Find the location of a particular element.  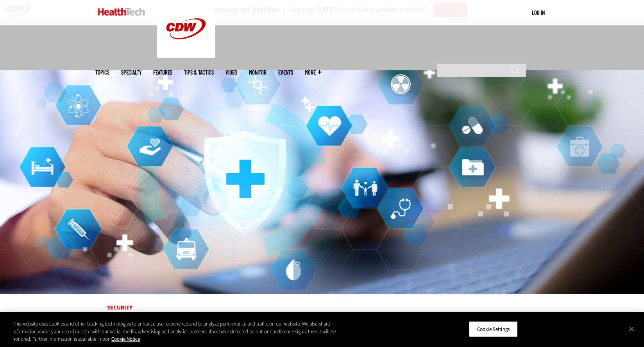

a: Events is located at coordinates (286, 72).